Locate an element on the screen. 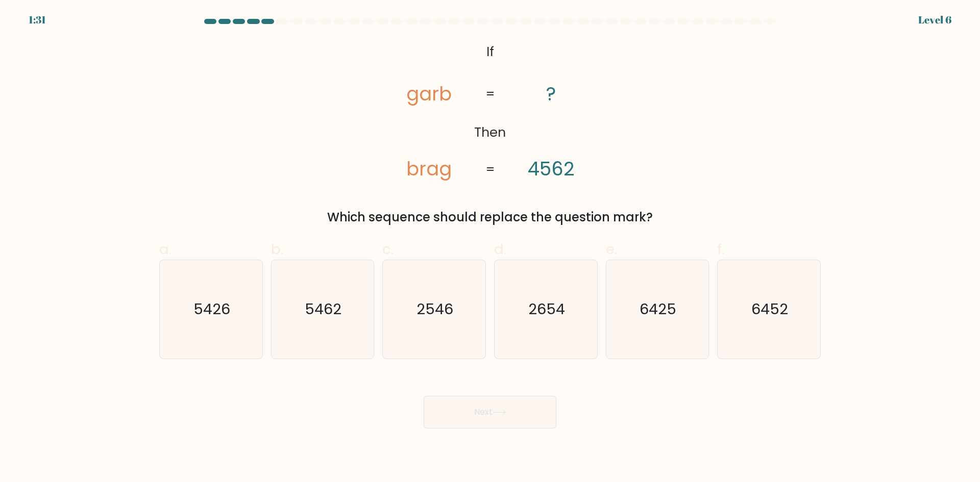 The width and height of the screenshot is (980, 482). tspan: Then is located at coordinates (490, 132).